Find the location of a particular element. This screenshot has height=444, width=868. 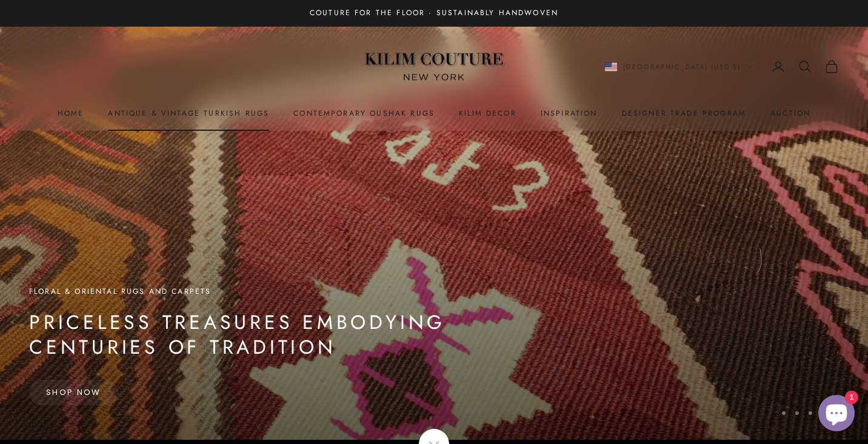

nav: Secondary navigation is located at coordinates (722, 67).